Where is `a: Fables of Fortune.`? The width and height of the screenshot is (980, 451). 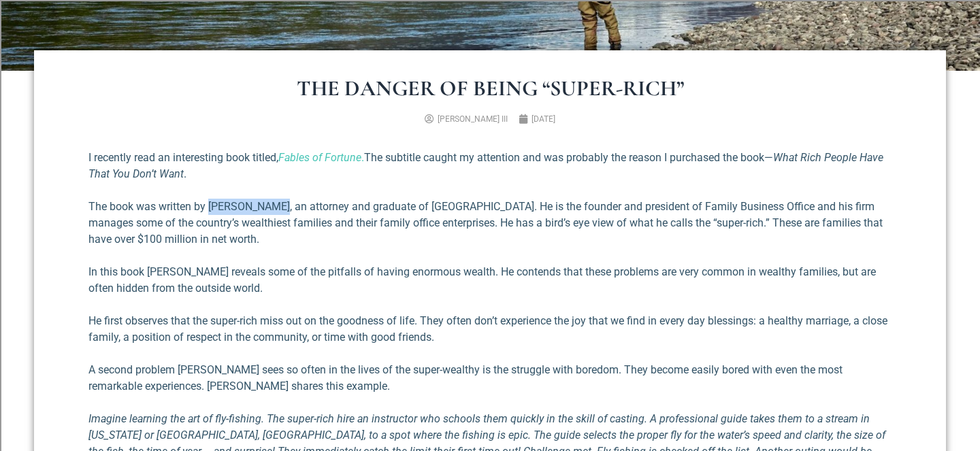
a: Fables of Fortune. is located at coordinates (321, 157).